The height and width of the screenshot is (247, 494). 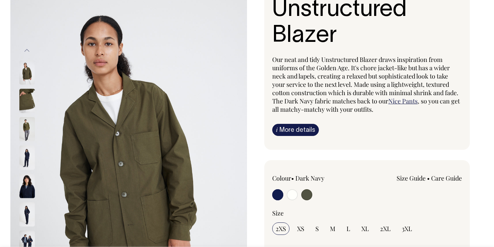 What do you see at coordinates (310, 178) in the screenshot?
I see `label: Dark Navy` at bounding box center [310, 178].